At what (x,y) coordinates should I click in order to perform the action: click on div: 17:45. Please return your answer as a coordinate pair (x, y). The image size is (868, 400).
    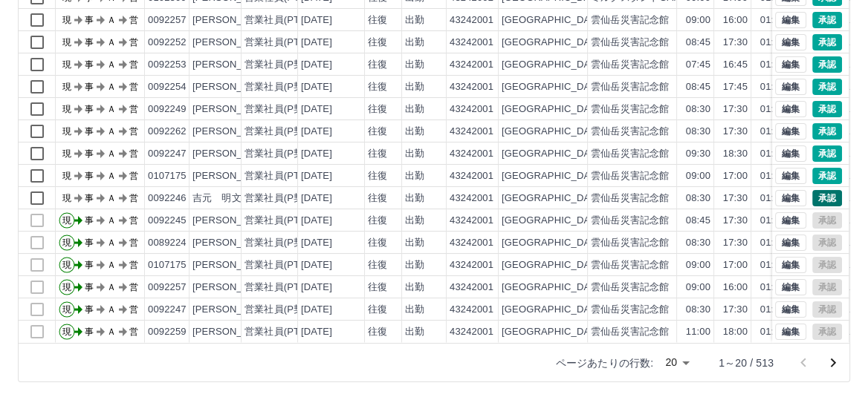
    Looking at the image, I should click on (735, 87).